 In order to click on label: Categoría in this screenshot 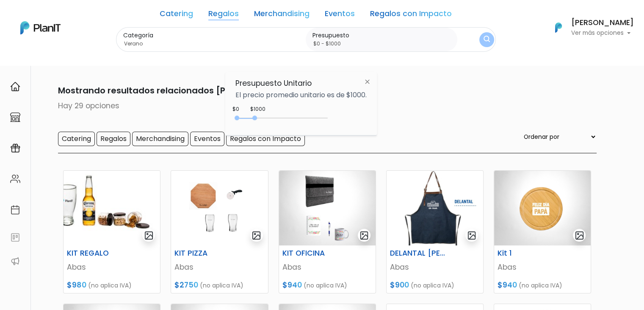, I will do `click(213, 35)`.